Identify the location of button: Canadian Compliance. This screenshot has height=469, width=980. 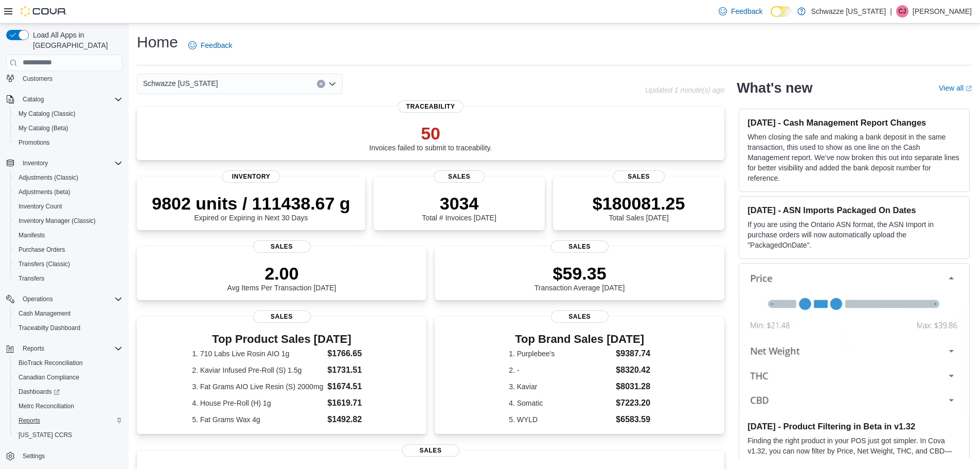
(68, 378).